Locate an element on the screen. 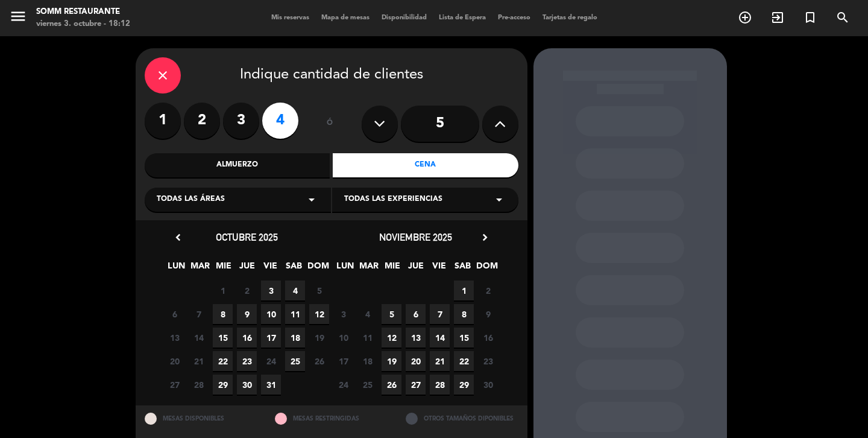 This screenshot has height=438, width=868. span: 17 is located at coordinates (270, 337).